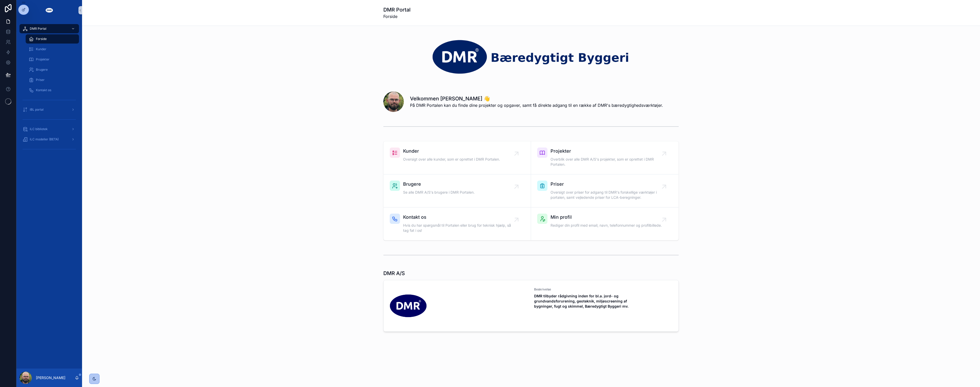 The height and width of the screenshot is (387, 980). Describe the element at coordinates (38, 129) in the screenshot. I see `span: iLC bibliotek` at that location.